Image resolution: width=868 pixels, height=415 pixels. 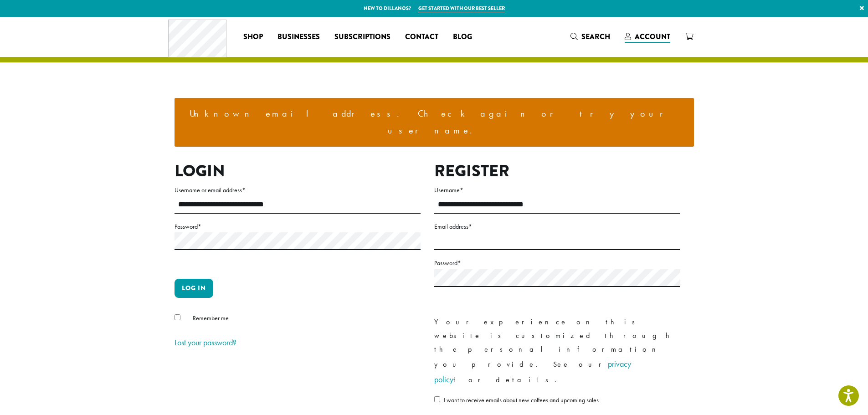 What do you see at coordinates (421, 37) in the screenshot?
I see `span: Contact` at bounding box center [421, 37].